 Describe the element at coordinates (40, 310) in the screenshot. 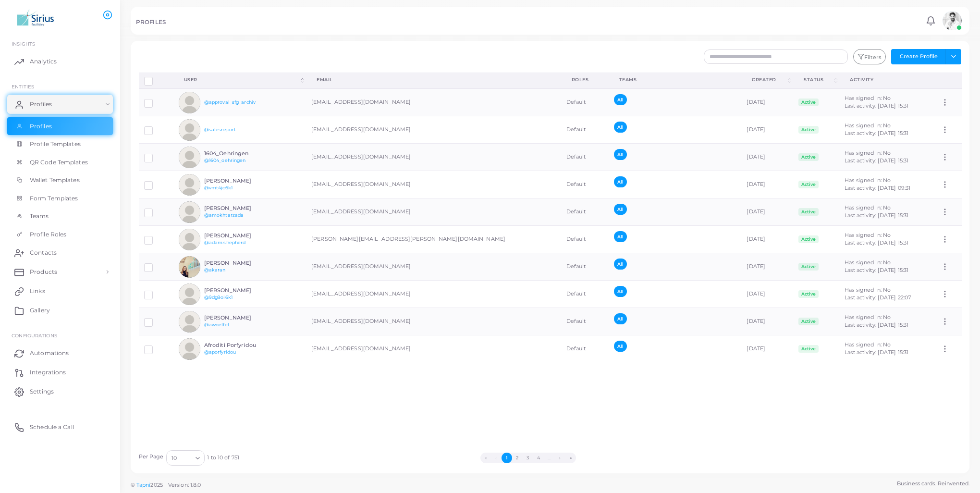

I see `span: Gallery` at that location.